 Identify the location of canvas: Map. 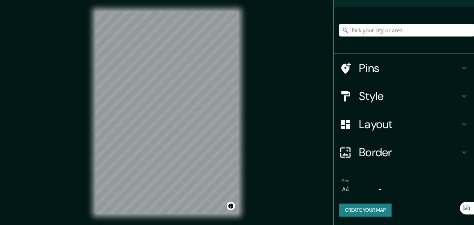
(167, 112).